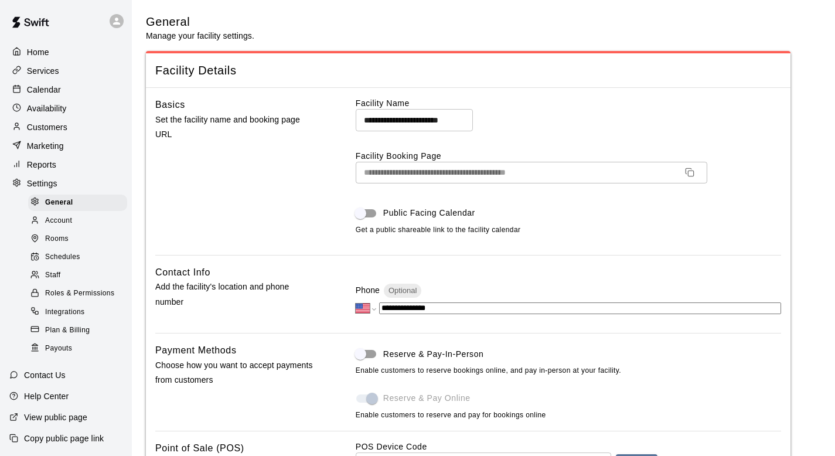 This screenshot has width=835, height=456. I want to click on h6: Contact Info, so click(183, 272).